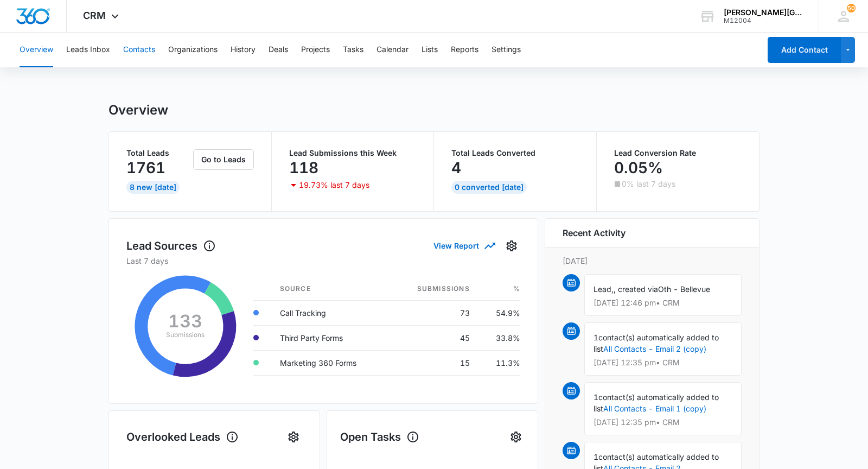 This screenshot has height=469, width=868. Describe the element at coordinates (331, 337) in the screenshot. I see `td: Third Party Forms` at that location.